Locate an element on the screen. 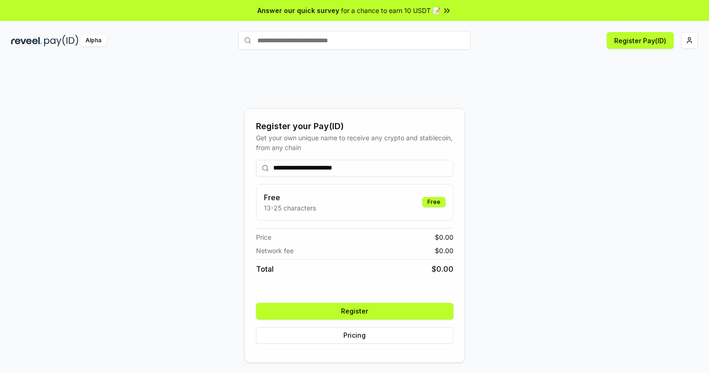 This screenshot has height=373, width=709. button: Register Pay(ID) is located at coordinates (641, 40).